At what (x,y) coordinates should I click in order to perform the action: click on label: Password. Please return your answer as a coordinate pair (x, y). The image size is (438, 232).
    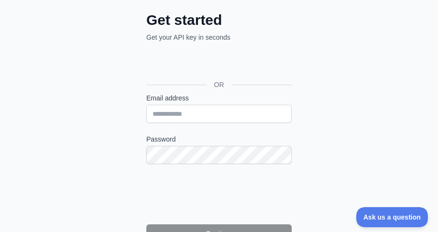
    Looking at the image, I should click on (219, 139).